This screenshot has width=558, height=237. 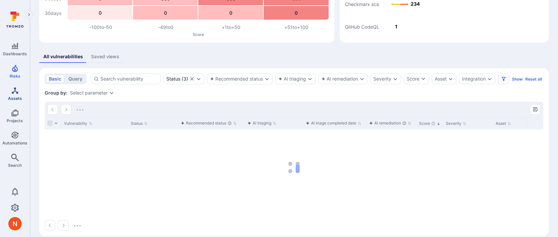 What do you see at coordinates (534, 79) in the screenshot?
I see `button: Reset all` at bounding box center [534, 79].